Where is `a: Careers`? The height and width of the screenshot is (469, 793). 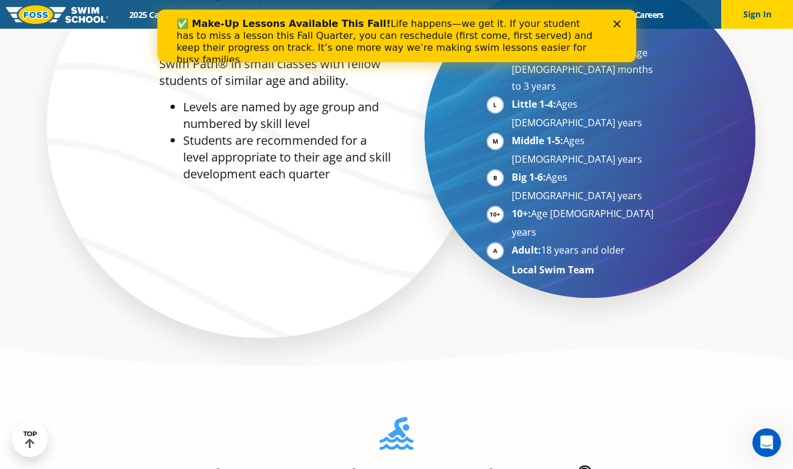
a: Careers is located at coordinates (649, 14).